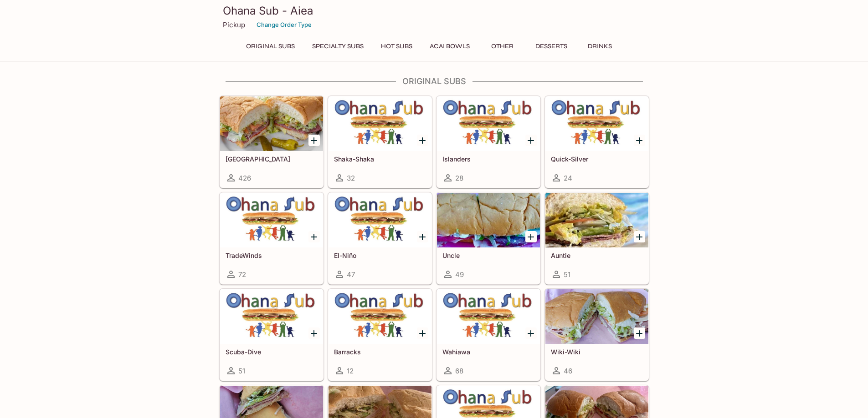 Image resolution: width=868 pixels, height=418 pixels. I want to click on div: El-Niño, so click(380, 220).